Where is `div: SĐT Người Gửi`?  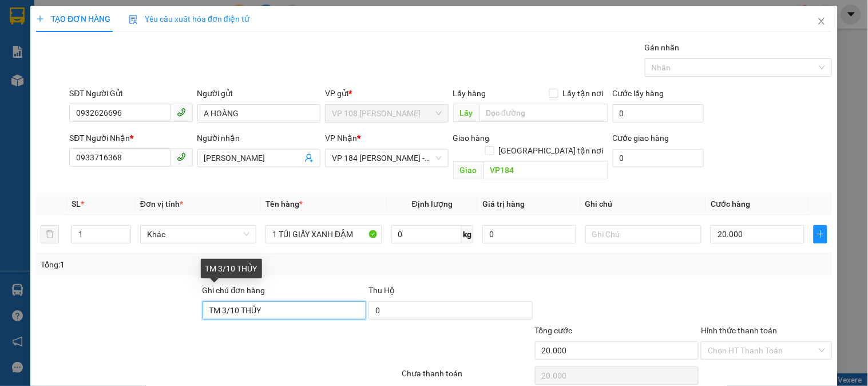
div: SĐT Người Gửi is located at coordinates (130, 93).